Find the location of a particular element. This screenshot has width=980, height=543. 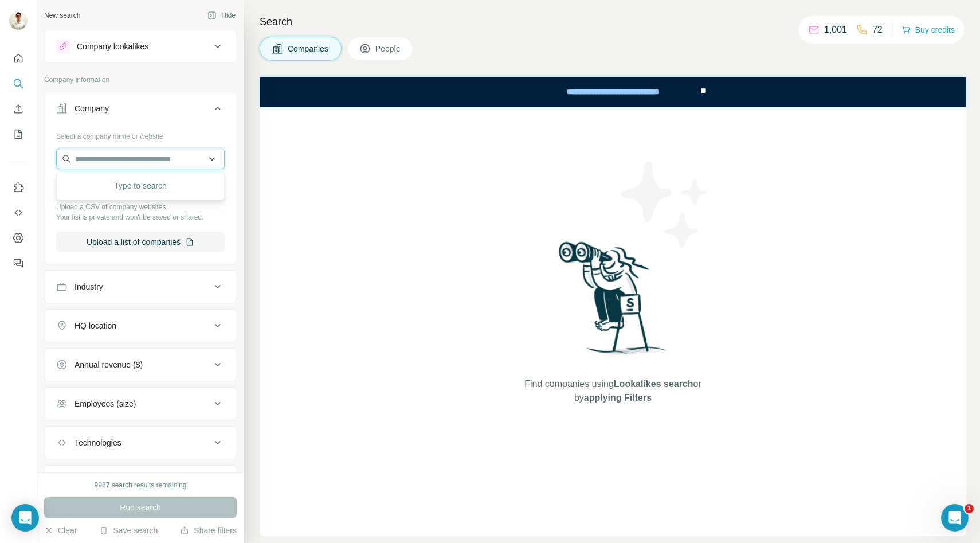

h4: Search is located at coordinates (613, 21).